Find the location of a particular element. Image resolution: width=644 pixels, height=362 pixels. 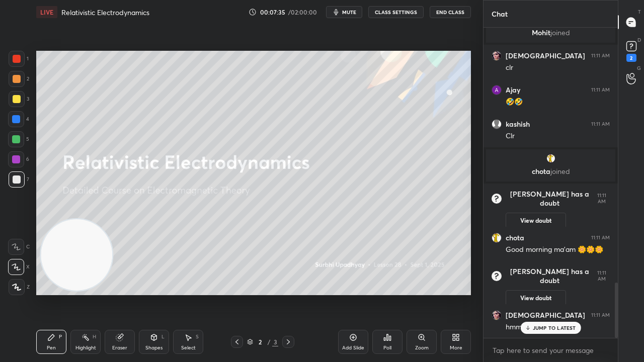

div: Z is located at coordinates (19, 287).